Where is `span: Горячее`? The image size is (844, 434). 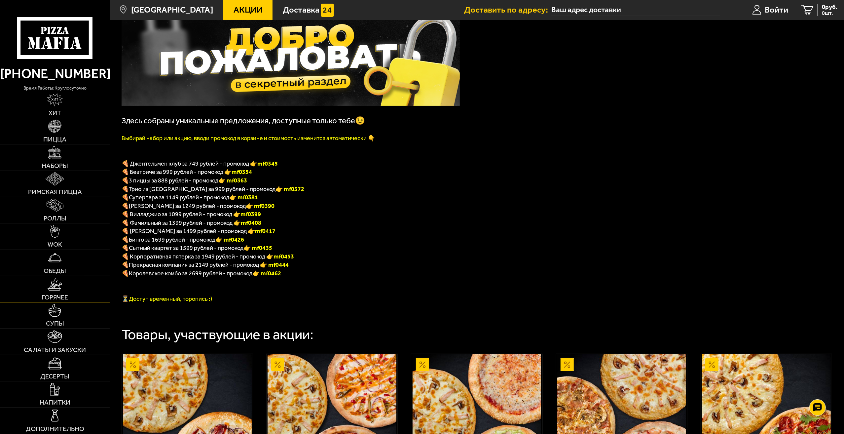 span: Горячее is located at coordinates (55, 297).